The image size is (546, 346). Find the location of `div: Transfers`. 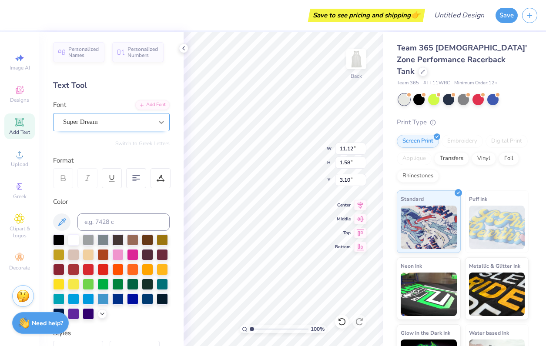

div: Transfers is located at coordinates (451, 159).